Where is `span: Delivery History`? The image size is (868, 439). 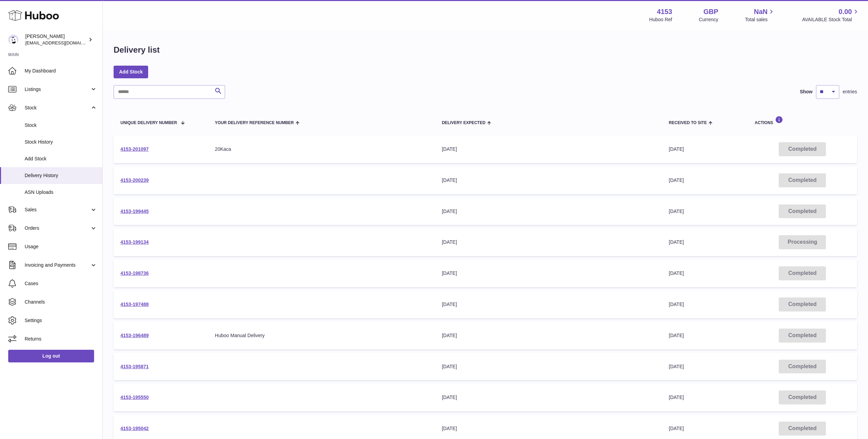
span: Delivery History is located at coordinates (61, 175).